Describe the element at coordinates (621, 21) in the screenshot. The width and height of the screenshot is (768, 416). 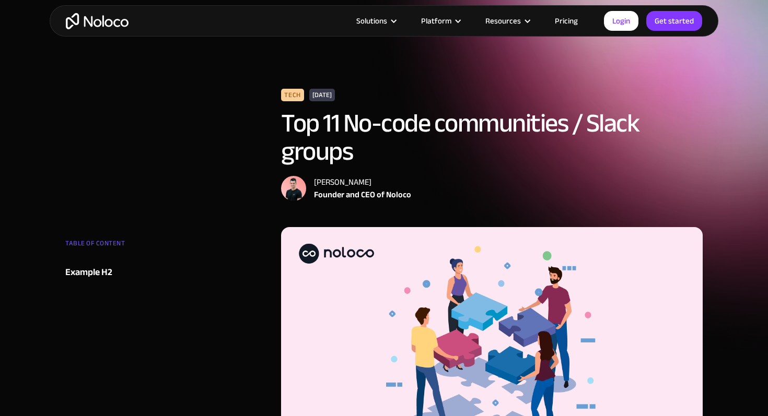
I see `a: Login` at that location.